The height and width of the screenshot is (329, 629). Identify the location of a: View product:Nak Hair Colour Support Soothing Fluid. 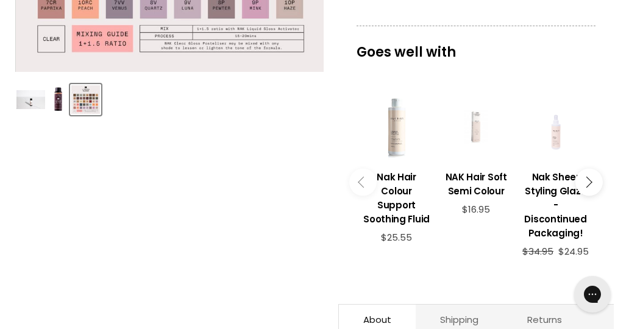
(396, 196).